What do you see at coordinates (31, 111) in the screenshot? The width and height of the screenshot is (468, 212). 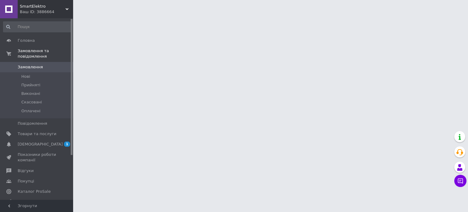 I see `span: Оплачені` at bounding box center [31, 111].